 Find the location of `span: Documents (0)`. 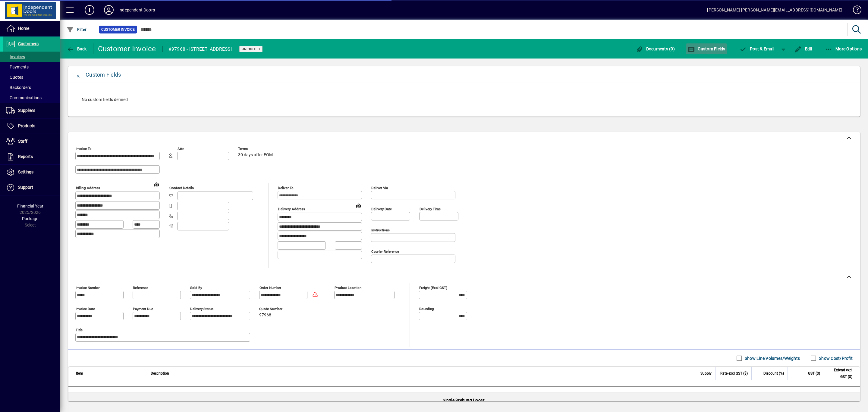

span: Documents (0) is located at coordinates (655, 49).